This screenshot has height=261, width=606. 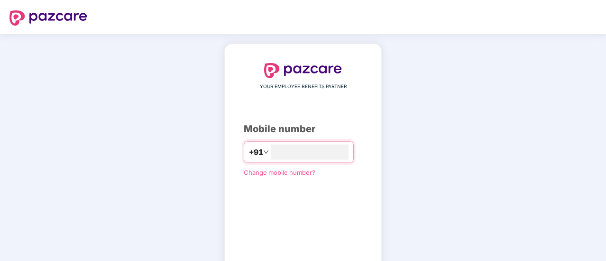 What do you see at coordinates (279, 173) in the screenshot?
I see `span: Change mobile number?` at bounding box center [279, 173].